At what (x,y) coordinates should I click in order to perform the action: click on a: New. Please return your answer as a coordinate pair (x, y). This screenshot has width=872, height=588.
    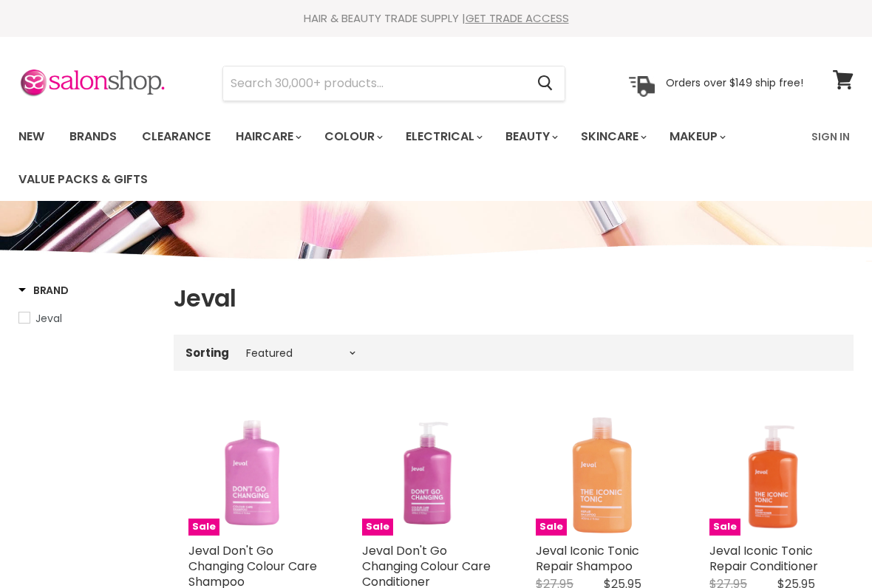
    Looking at the image, I should click on (31, 137).